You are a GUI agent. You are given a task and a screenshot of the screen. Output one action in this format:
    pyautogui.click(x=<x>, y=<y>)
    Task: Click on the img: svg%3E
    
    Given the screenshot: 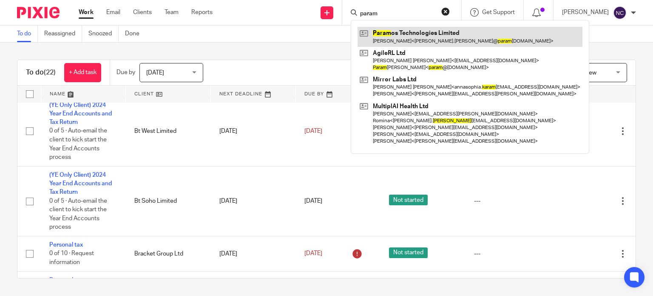 What is the action you would take?
    pyautogui.click(x=620, y=13)
    